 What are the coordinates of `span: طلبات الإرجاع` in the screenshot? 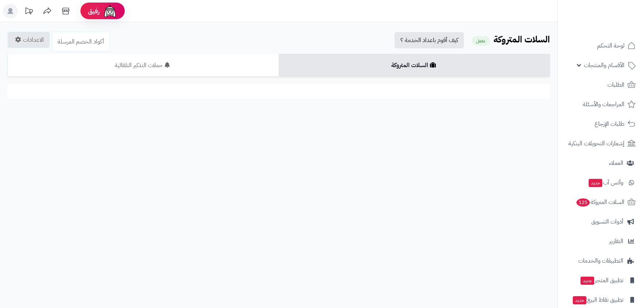 It's located at (609, 124).